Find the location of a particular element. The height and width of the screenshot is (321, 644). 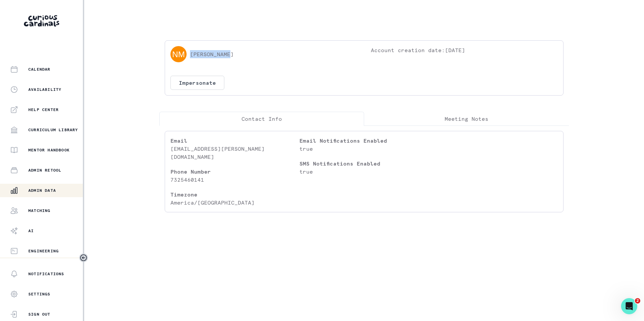

p: Meeting Notes is located at coordinates (466, 119).